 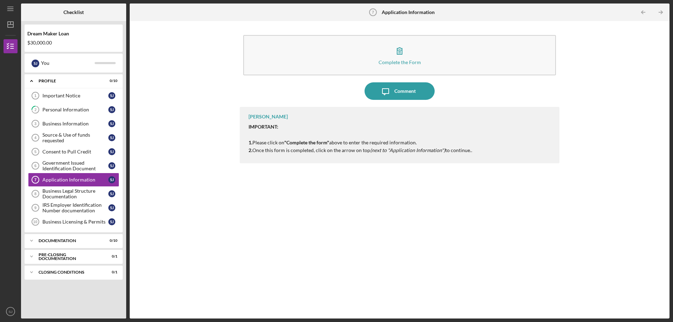 What do you see at coordinates (408, 150) in the screenshot?
I see `em: (next to "Application Information")` at bounding box center [408, 150].